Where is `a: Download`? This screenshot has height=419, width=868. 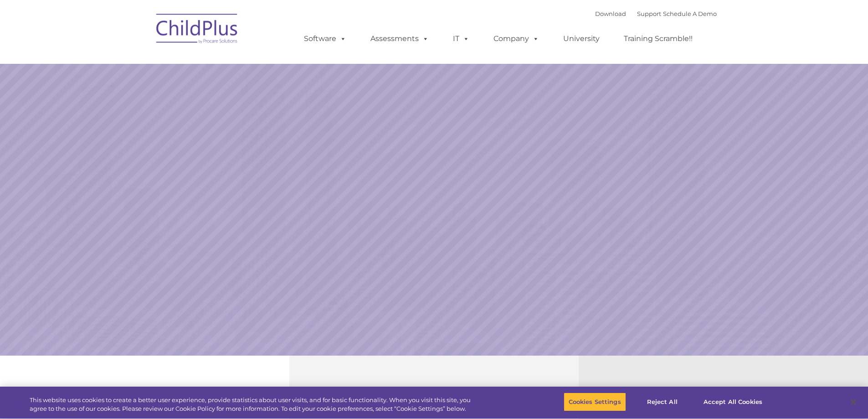 a: Download is located at coordinates (611, 14).